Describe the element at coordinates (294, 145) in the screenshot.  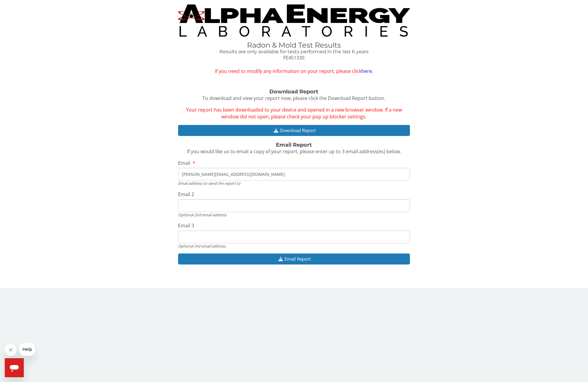
I see `strong: Email Report` at that location.